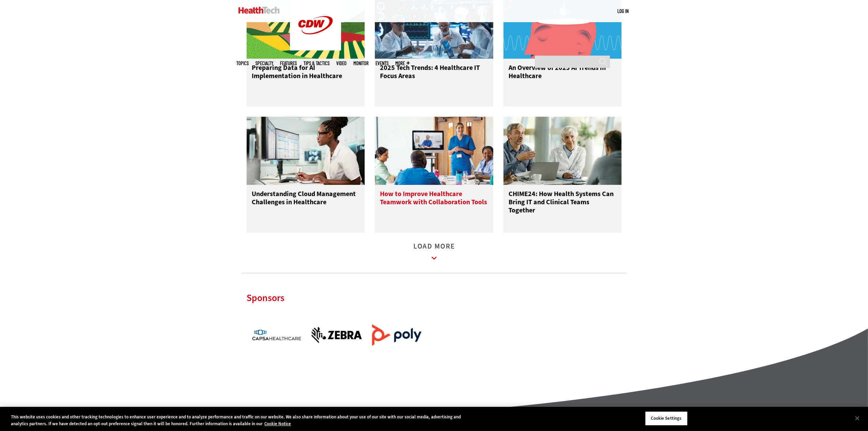 The width and height of the screenshot is (868, 431). What do you see at coordinates (434, 78) in the screenshot?
I see `h3: 2025 Tech Trends: 4 Healthcare IT Focus Areas` at bounding box center [434, 78].